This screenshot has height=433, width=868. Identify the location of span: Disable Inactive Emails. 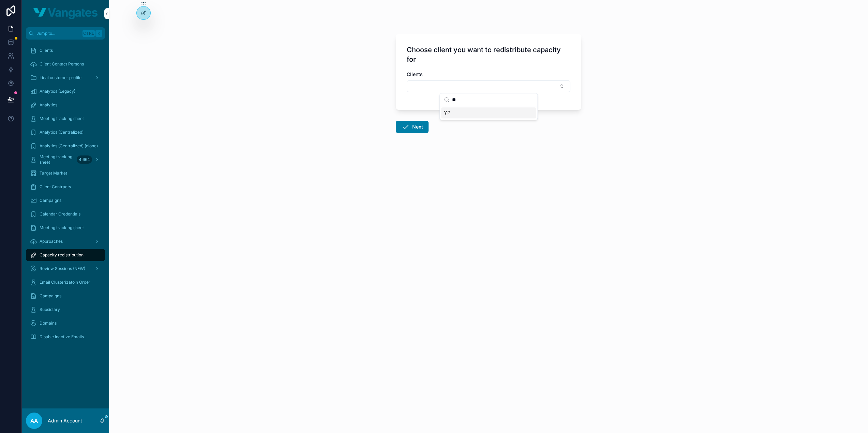
(62, 337).